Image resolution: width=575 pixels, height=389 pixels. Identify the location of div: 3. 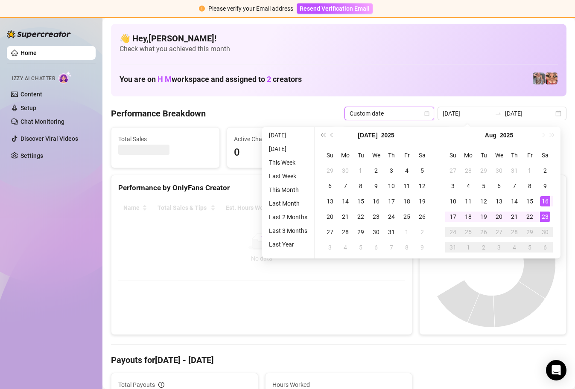
(391, 171).